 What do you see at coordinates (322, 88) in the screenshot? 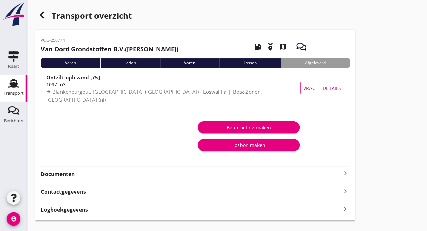
I see `span: Vracht details` at bounding box center [322, 88].